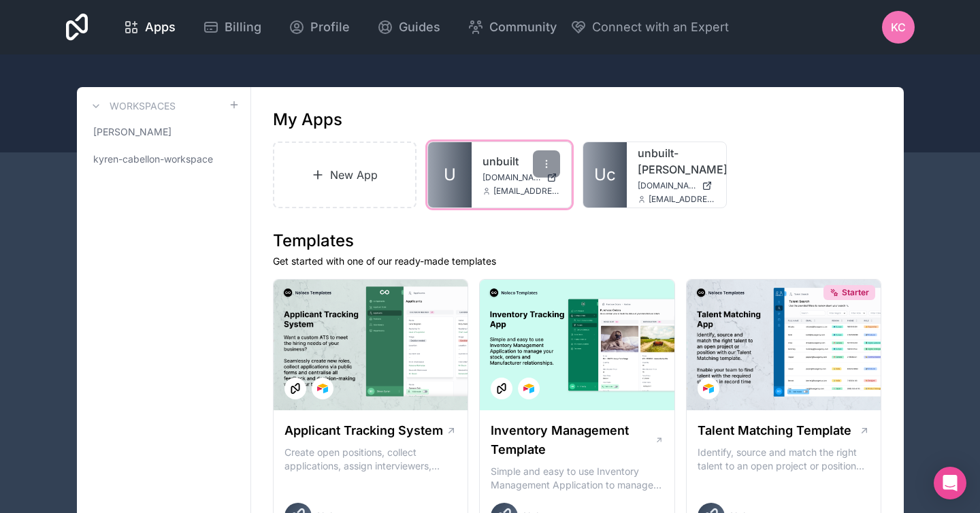 Image resolution: width=980 pixels, height=513 pixels. What do you see at coordinates (774, 430) in the screenshot?
I see `h1: Talent Matching Template` at bounding box center [774, 430].